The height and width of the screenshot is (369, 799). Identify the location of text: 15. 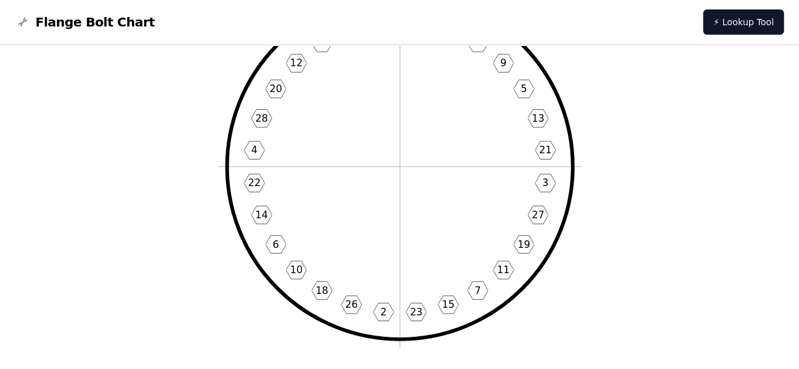
(448, 304).